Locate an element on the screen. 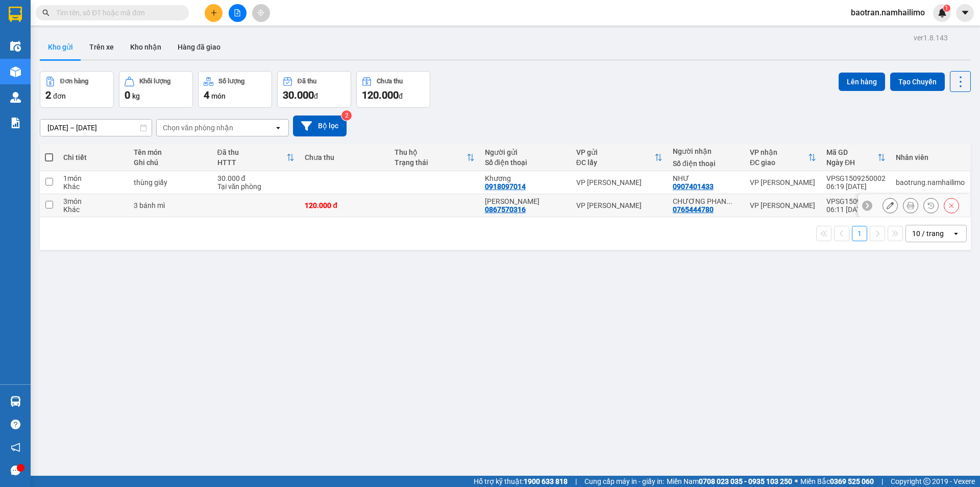 The width and height of the screenshot is (980, 487). div: 3 bánh mì is located at coordinates (170, 205).